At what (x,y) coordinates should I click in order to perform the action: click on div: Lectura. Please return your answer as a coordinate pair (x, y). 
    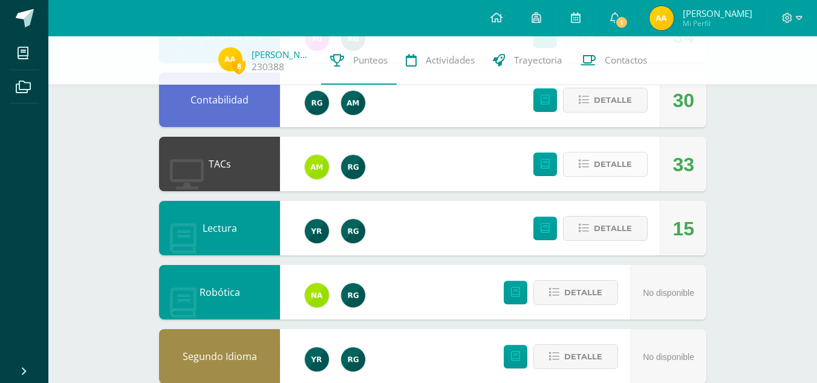
    Looking at the image, I should click on (220, 228).